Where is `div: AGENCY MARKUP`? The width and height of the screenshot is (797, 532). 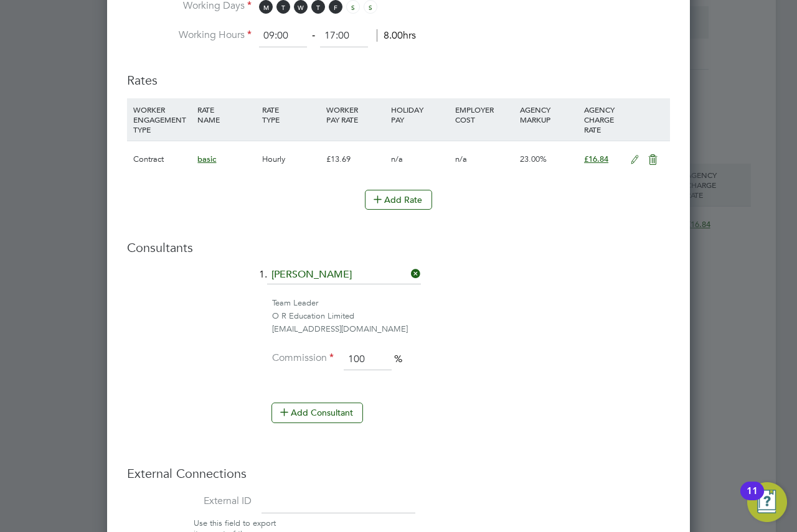 div: AGENCY MARKUP is located at coordinates (549, 114).